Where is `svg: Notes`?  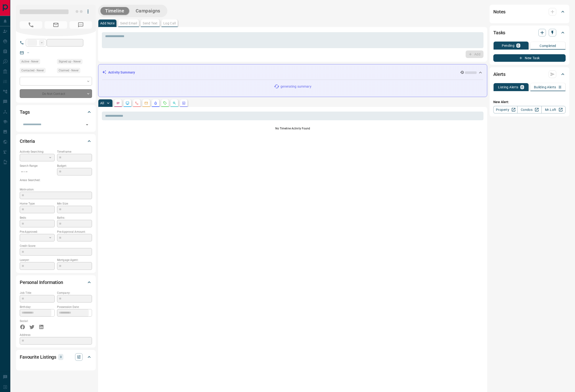 svg: Notes is located at coordinates (118, 103).